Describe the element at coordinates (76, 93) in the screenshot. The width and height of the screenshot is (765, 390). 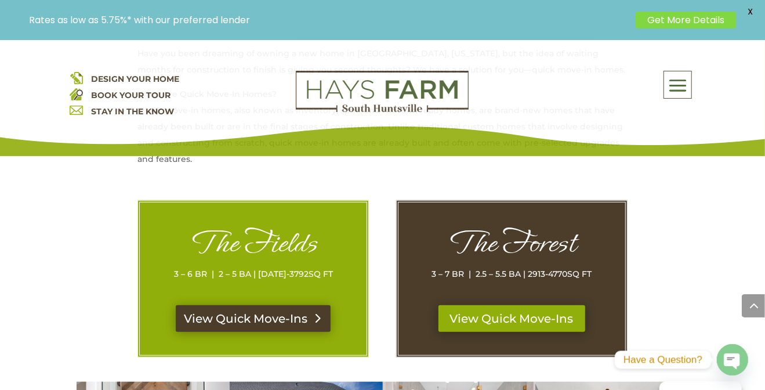
I see `img: book your home tour` at that location.